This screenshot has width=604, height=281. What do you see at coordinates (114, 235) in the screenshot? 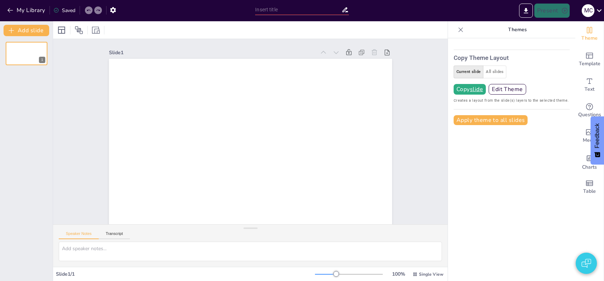
I see `button: Transcript` at bounding box center [114, 235].